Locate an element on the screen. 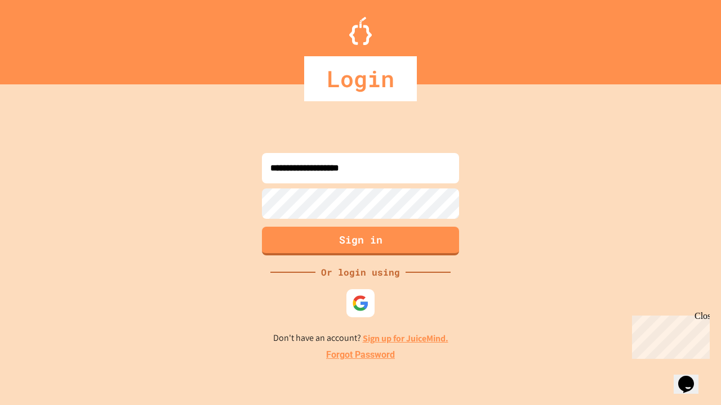 The height and width of the screenshot is (405, 721). a: Forgot Password is located at coordinates (360, 355).